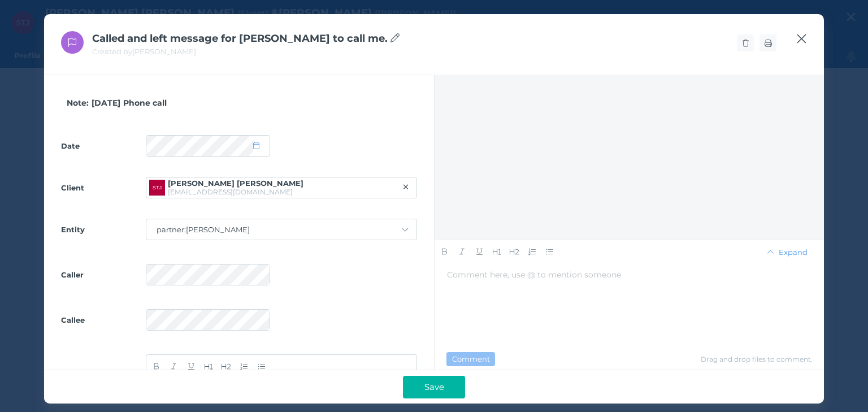  I want to click on span: Expand, so click(795, 252).